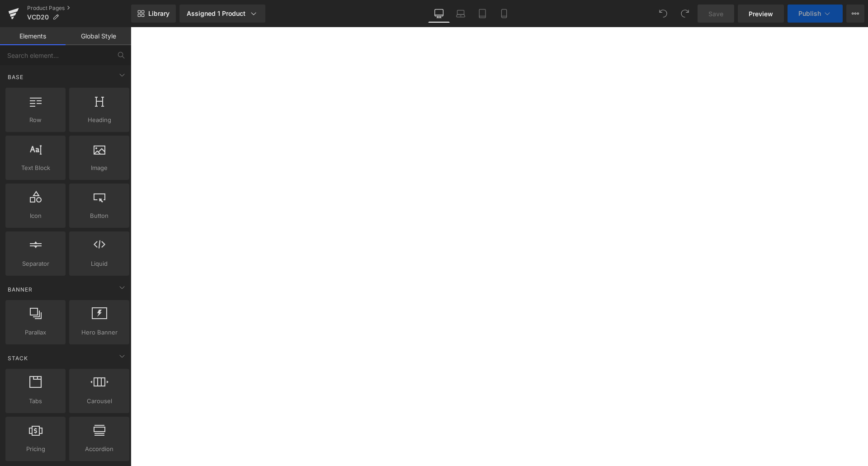  What do you see at coordinates (461, 14) in the screenshot?
I see `a: Laptop` at bounding box center [461, 14].